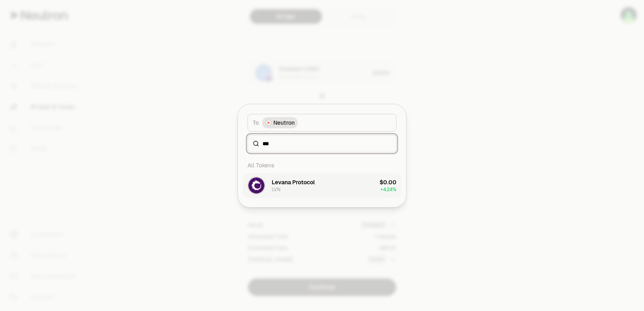 The height and width of the screenshot is (311, 644). Describe the element at coordinates (322, 165) in the screenshot. I see `div: All Tokens` at that location.